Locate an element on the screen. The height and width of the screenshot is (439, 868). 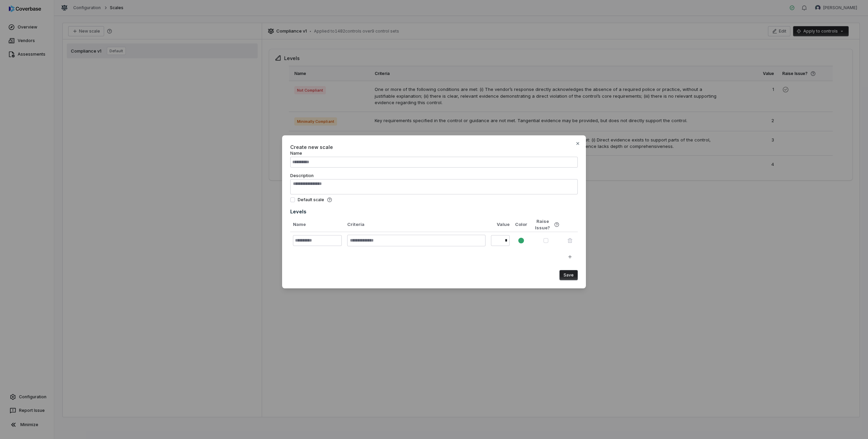
label: Description is located at coordinates (434, 184).